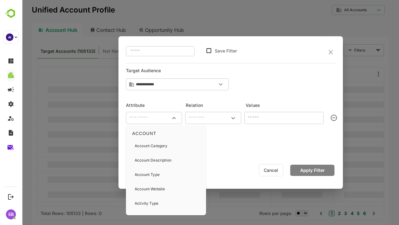  Describe the element at coordinates (11, 13) in the screenshot. I see `img: BambooboxLogoMark.f1c84d78b4c51b1a7b5f700c9845e183.svg` at that location.